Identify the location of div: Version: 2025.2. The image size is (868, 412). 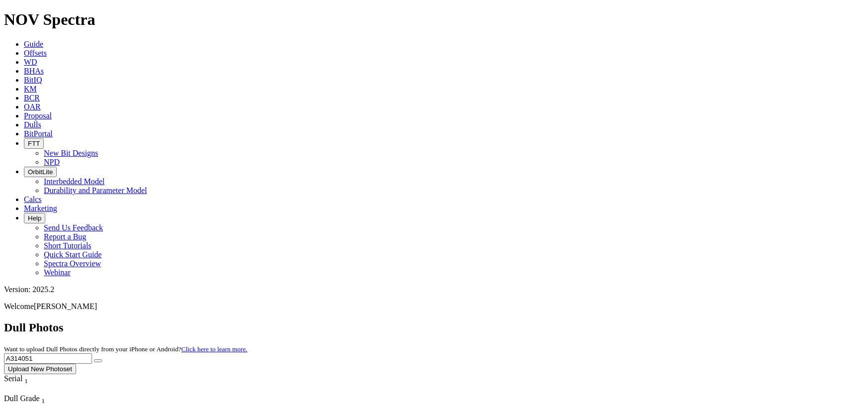
(434, 290).